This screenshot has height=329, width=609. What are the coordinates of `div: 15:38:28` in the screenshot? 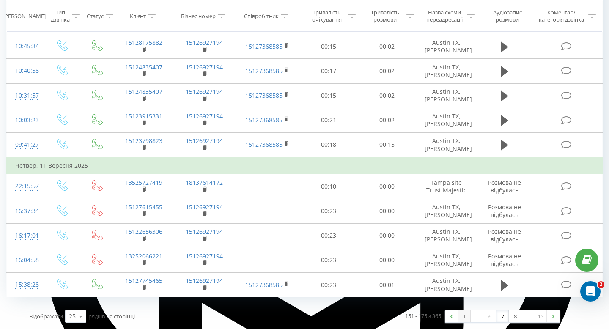 It's located at (25, 285).